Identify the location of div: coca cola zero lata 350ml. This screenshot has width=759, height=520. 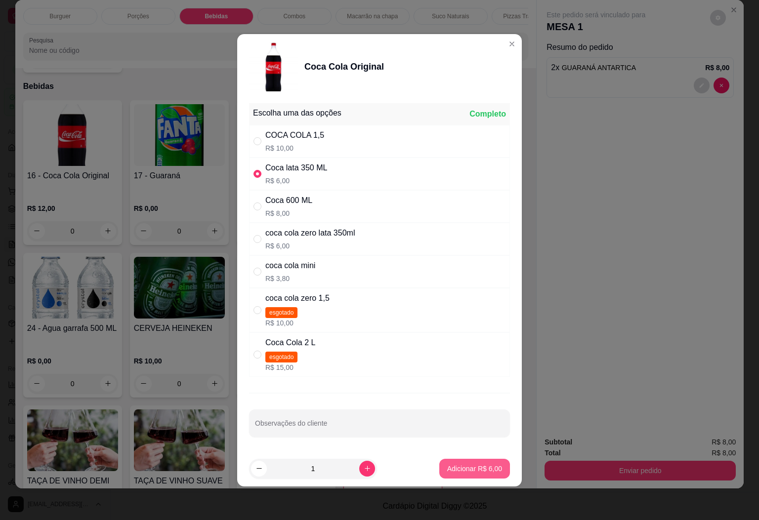
(310, 233).